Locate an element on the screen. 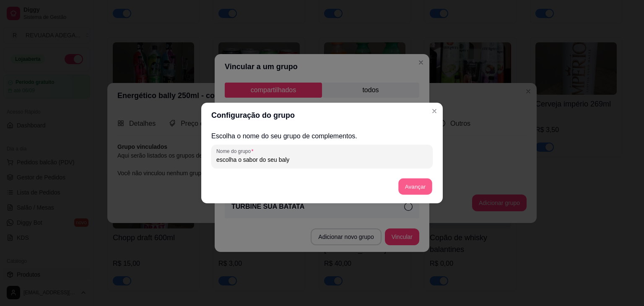 This screenshot has height=306, width=644. input: Nome do grupo is located at coordinates (322, 159).